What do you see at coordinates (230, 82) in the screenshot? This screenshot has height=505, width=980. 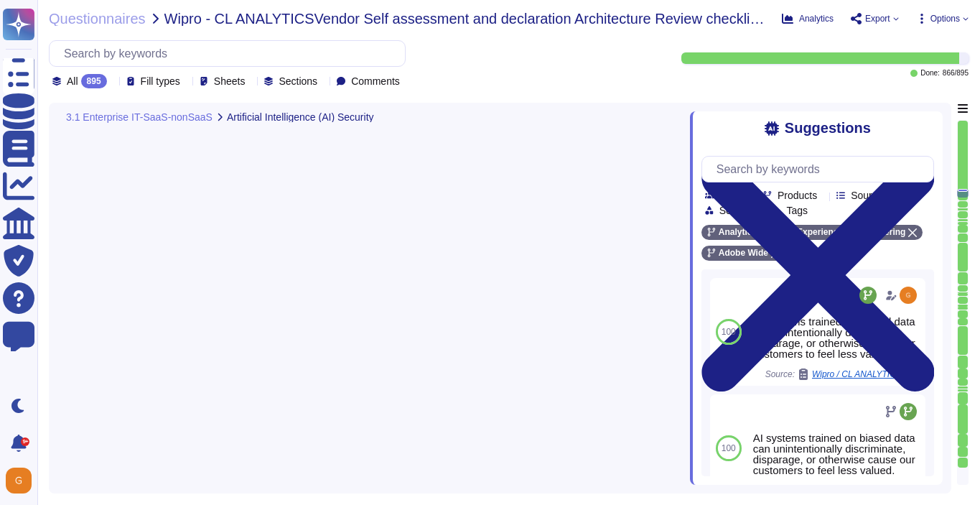 I see `span: Sheets` at bounding box center [230, 82].